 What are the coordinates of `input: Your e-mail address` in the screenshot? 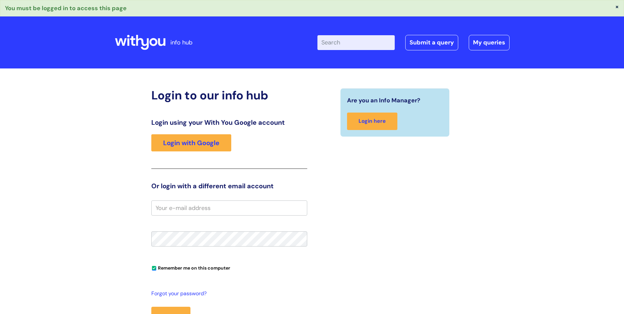 It's located at (229, 208).